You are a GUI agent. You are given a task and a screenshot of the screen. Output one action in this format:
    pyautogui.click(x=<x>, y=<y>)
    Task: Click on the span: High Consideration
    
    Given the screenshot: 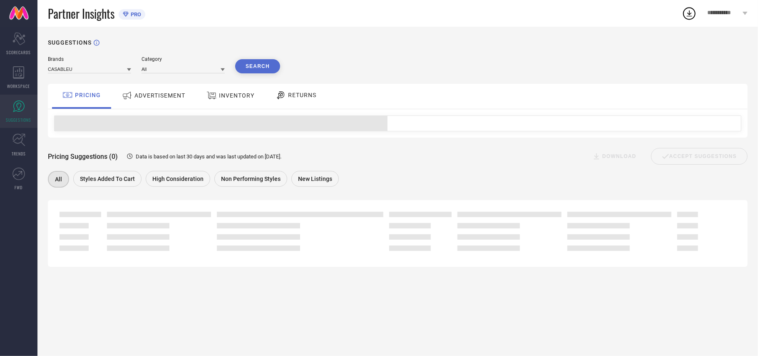 What is the action you would take?
    pyautogui.click(x=178, y=179)
    